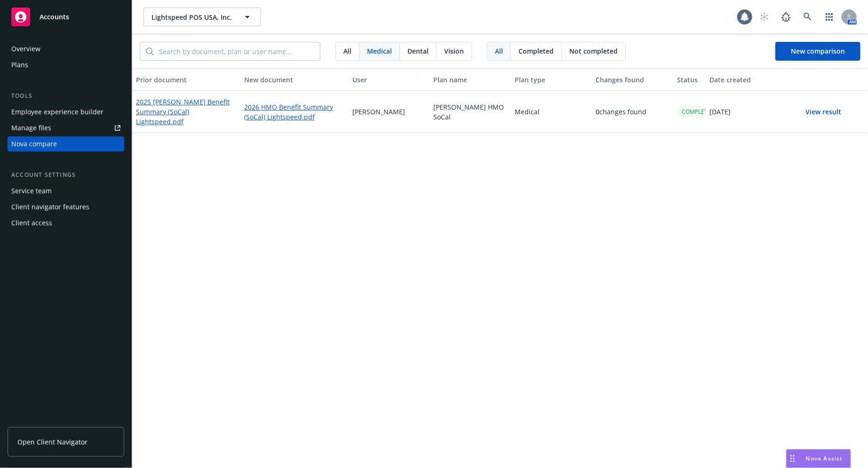 The height and width of the screenshot is (468, 868). Describe the element at coordinates (66, 49) in the screenshot. I see `a: Overview` at that location.